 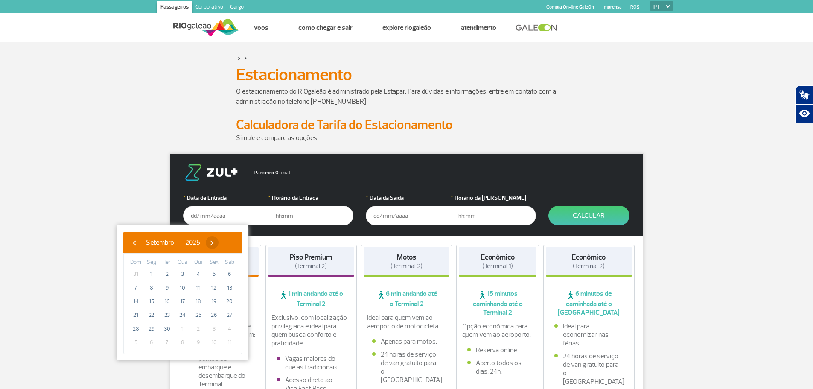 What do you see at coordinates (408, 198) in the screenshot?
I see `label: Data da Saída` at bounding box center [408, 198].